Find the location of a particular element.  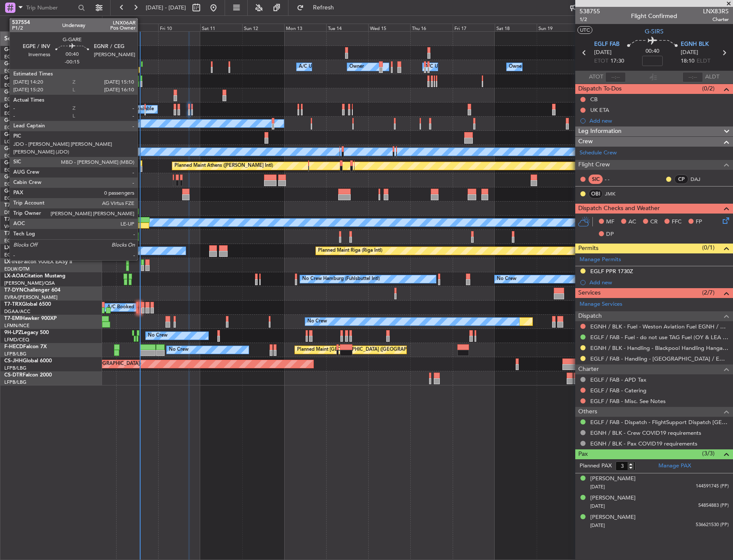

button: Only With Activity is located at coordinates (51, 24).